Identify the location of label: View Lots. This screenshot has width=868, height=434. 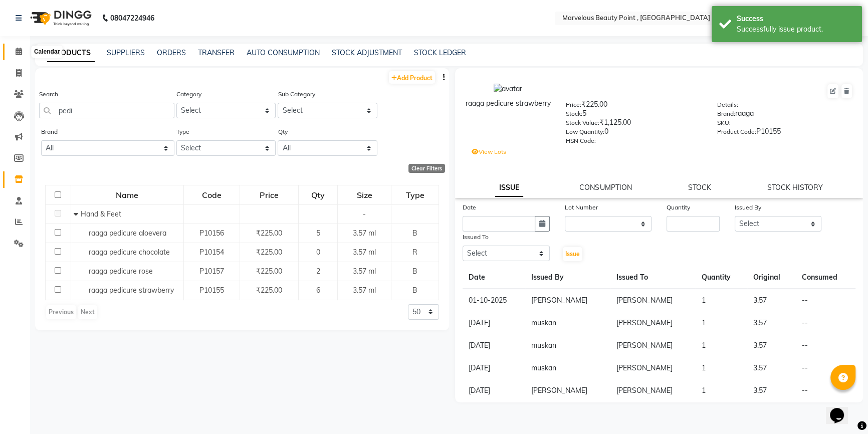
(489, 152).